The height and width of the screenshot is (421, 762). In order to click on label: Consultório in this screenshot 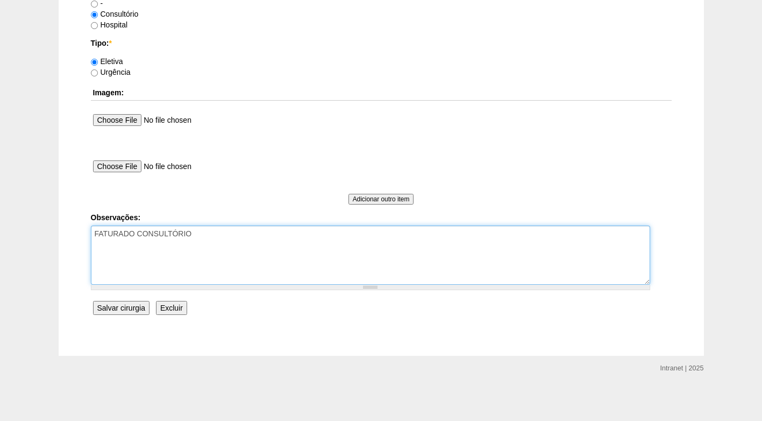, I will do `click(115, 14)`.